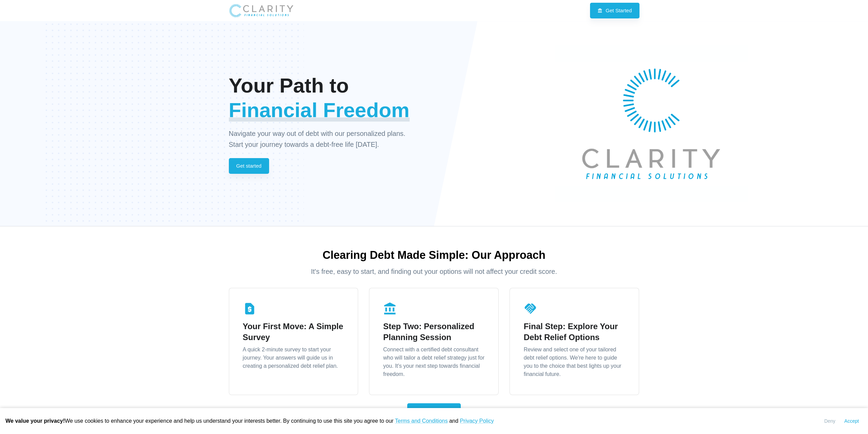 The image size is (868, 434). What do you see at coordinates (294, 358) in the screenshot?
I see `p: A quick 2-minute survey to start your journey. Your answers will guide us in creating a personali...` at bounding box center [294, 358].